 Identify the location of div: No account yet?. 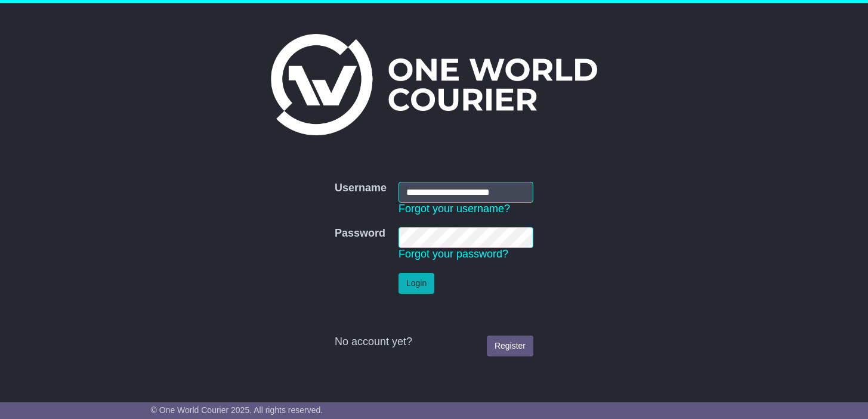
(434, 342).